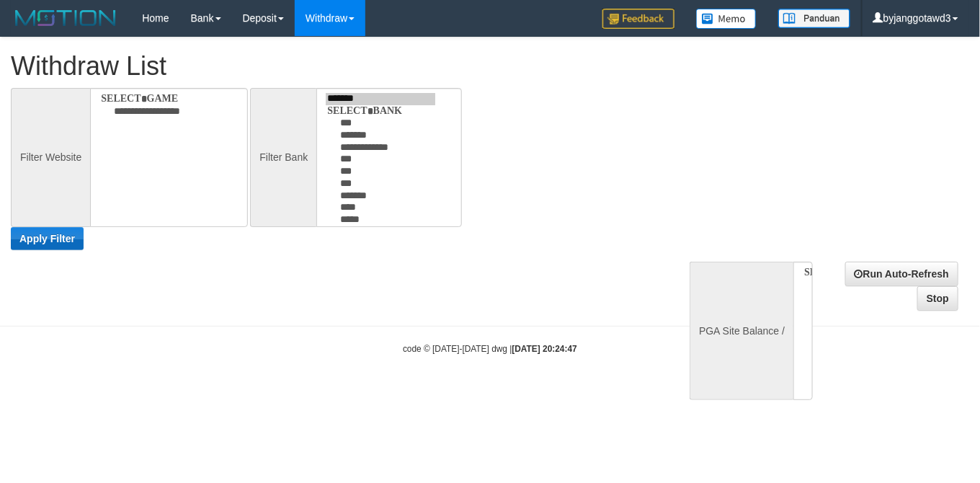 Image resolution: width=980 pixels, height=483 pixels. I want to click on button: Apply Filter, so click(47, 238).